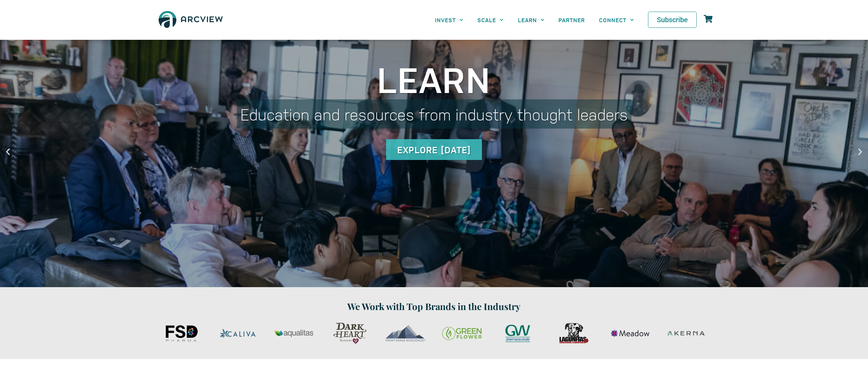  Describe the element at coordinates (630, 334) in the screenshot. I see `div: 17 / 22` at that location.